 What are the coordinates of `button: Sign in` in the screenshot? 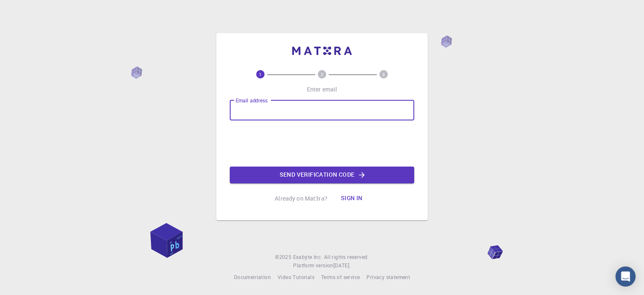 It's located at (352, 198).